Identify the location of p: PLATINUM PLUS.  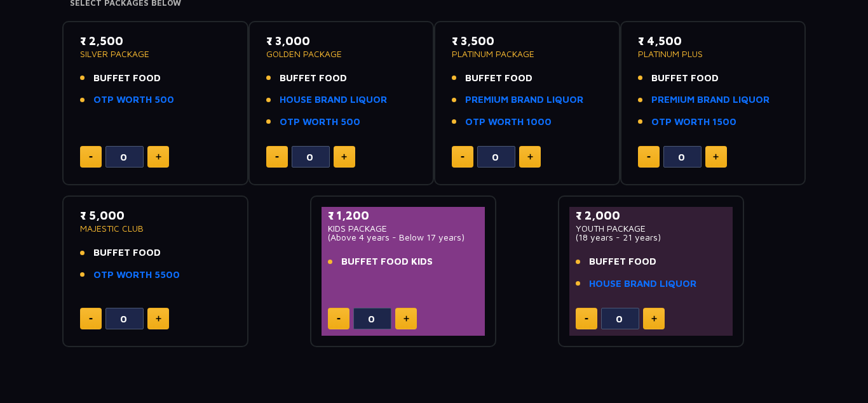
(713, 54).